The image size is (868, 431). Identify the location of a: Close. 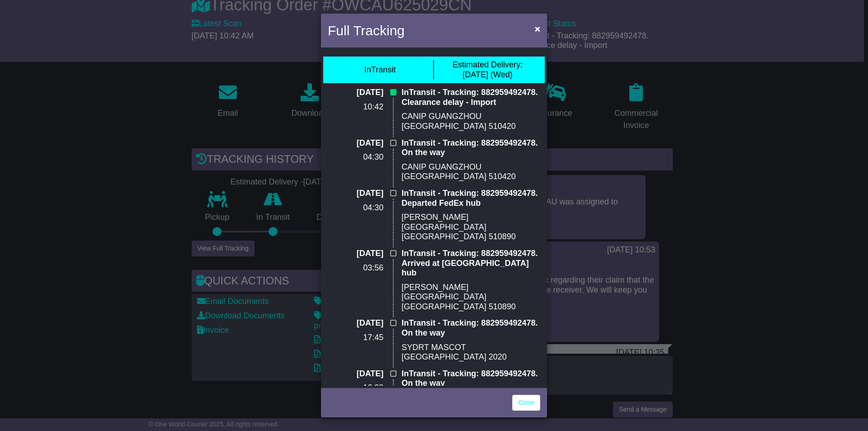
(526, 403).